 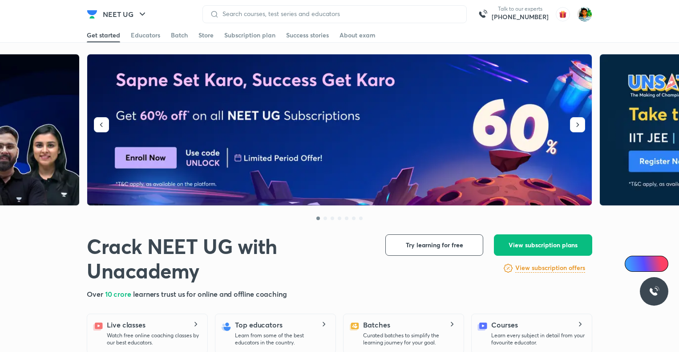 I want to click on span: learners trust us for online and offline coaching, so click(x=210, y=293).